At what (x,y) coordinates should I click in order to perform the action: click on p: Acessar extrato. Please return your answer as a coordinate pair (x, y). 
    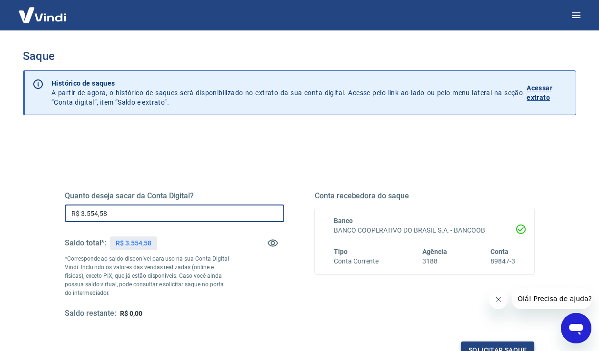
    Looking at the image, I should click on (547, 93).